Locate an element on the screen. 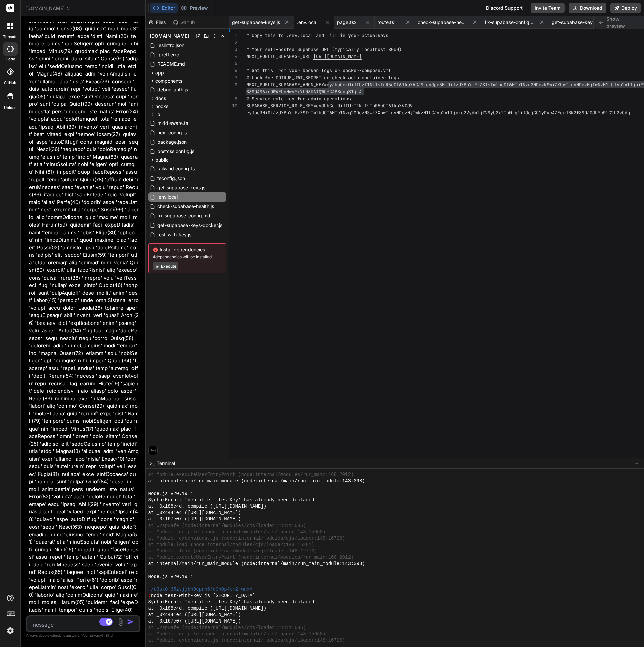  div: 1 is located at coordinates (234, 35).